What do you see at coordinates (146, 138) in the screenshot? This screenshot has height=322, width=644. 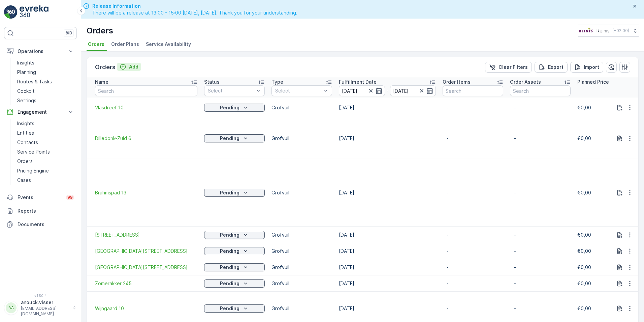 I see `a: Dilledonk-Zuid 6` at bounding box center [146, 138].